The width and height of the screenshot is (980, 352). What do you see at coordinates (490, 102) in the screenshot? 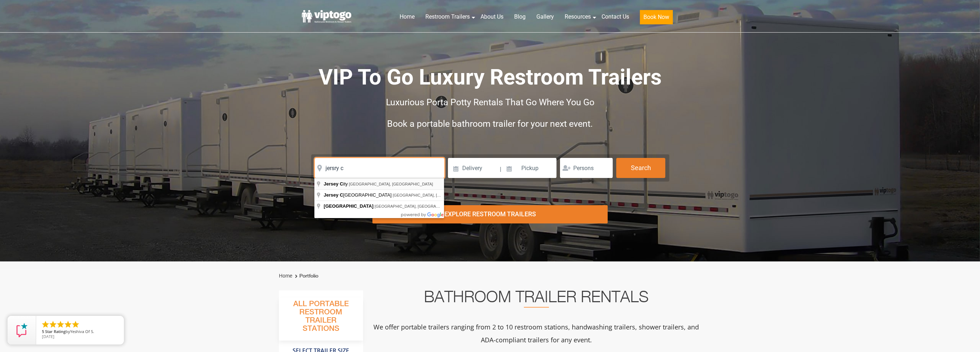
I see `span: Luxurious Porta Potty Rentals That Go Where You Go` at bounding box center [490, 102].